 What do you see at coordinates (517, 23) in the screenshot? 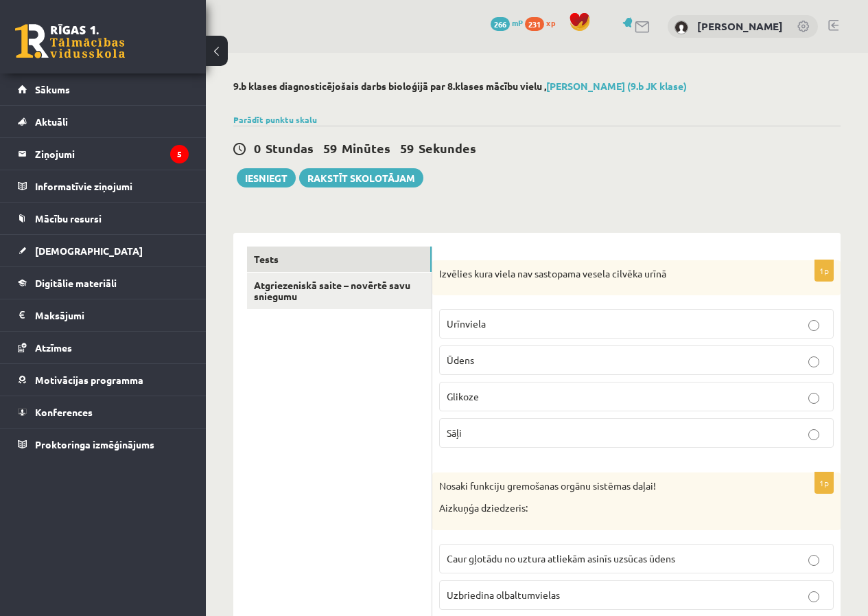
I see `span: mP` at bounding box center [517, 23].